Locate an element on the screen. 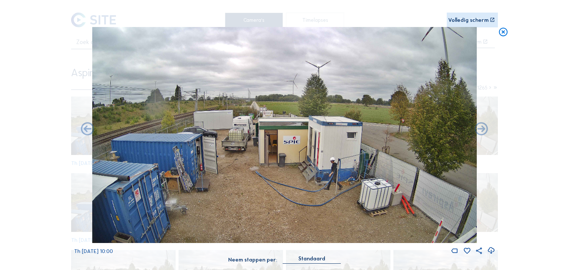  i: Back is located at coordinates (481, 130).